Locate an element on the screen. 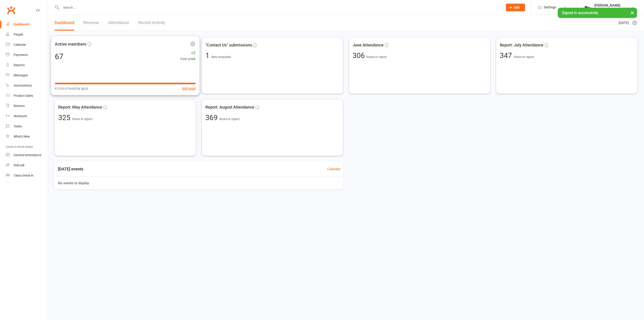 Image resolution: width=644 pixels, height=320 pixels. span: 325 is located at coordinates (65, 117).